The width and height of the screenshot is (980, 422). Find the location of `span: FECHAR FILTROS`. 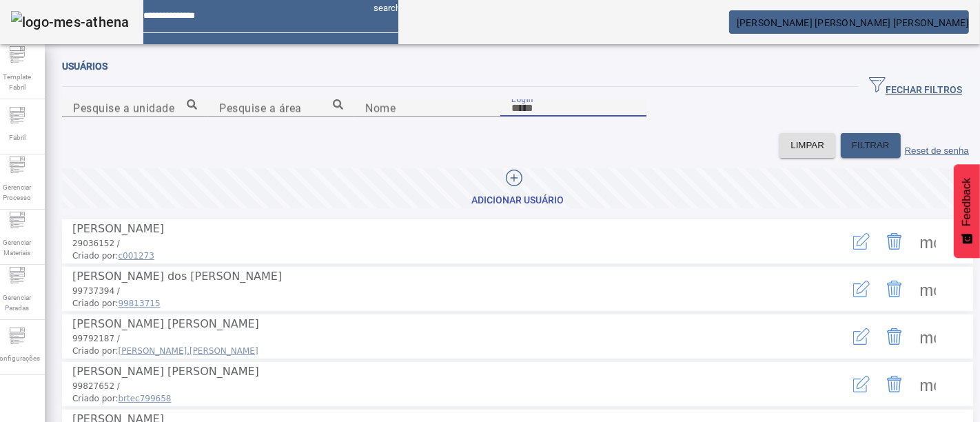

span: FECHAR FILTROS is located at coordinates (915, 87).